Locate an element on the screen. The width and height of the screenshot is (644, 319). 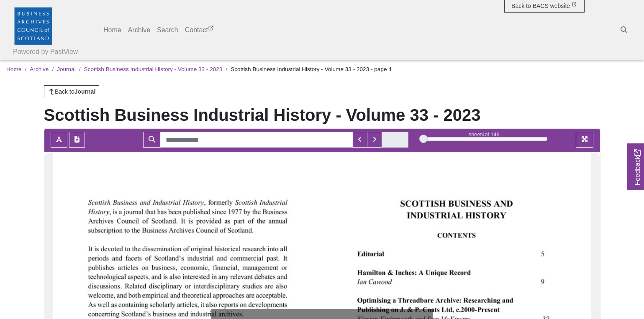
a: Back toJournal is located at coordinates (71, 91).